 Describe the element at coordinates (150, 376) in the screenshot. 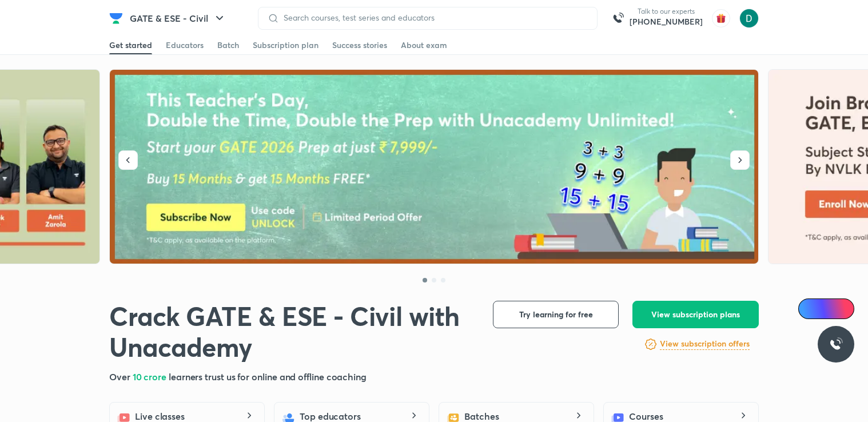

I see `span: 10 crore` at that location.